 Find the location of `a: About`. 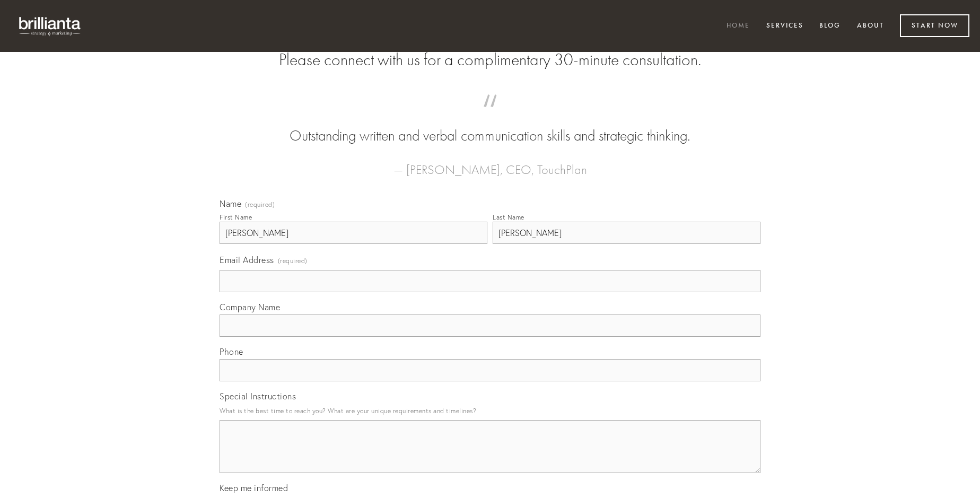

a: About is located at coordinates (870, 26).